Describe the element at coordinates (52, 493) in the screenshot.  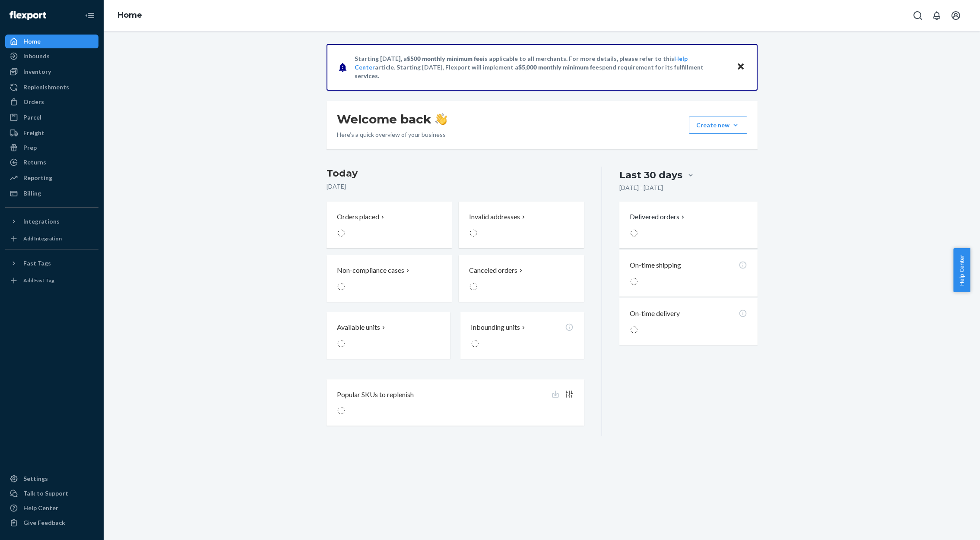
I see `a: Talk to Support` at that location.